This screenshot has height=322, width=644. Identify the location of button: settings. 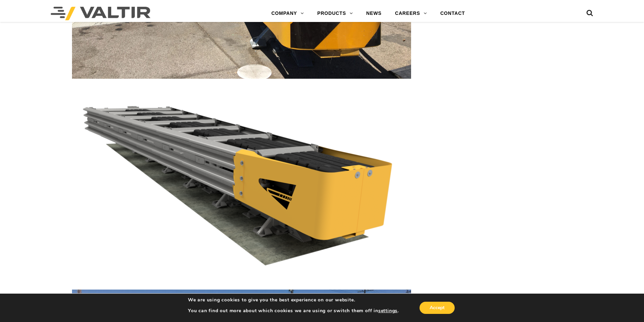
(388, 311).